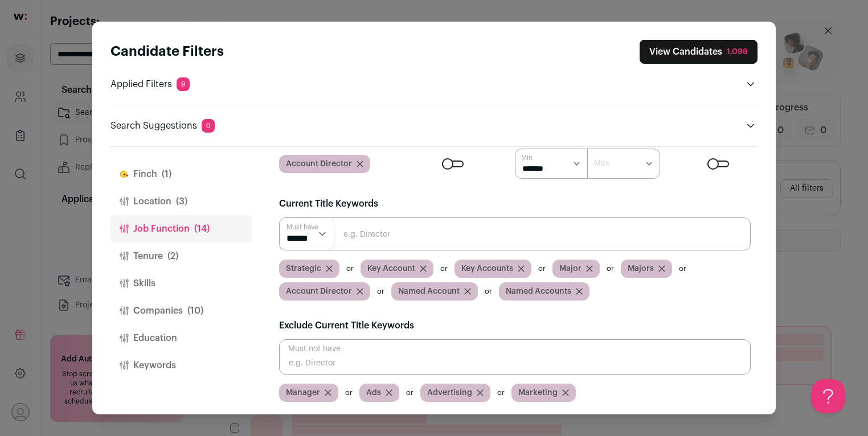  Describe the element at coordinates (537, 393) in the screenshot. I see `span: Marketing` at that location.